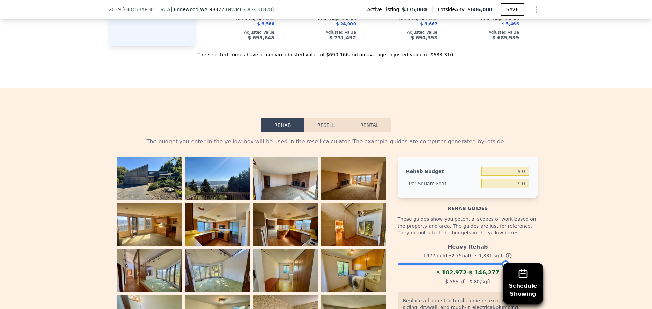 The width and height of the screenshot is (652, 309). What do you see at coordinates (467, 282) in the screenshot?
I see `div: /sqft - /sqft` at bounding box center [467, 282].